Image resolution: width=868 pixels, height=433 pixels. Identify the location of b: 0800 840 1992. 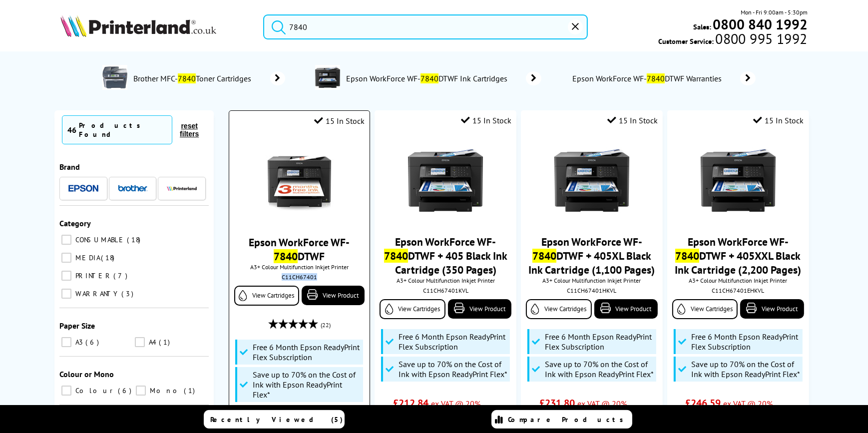
(760, 24).